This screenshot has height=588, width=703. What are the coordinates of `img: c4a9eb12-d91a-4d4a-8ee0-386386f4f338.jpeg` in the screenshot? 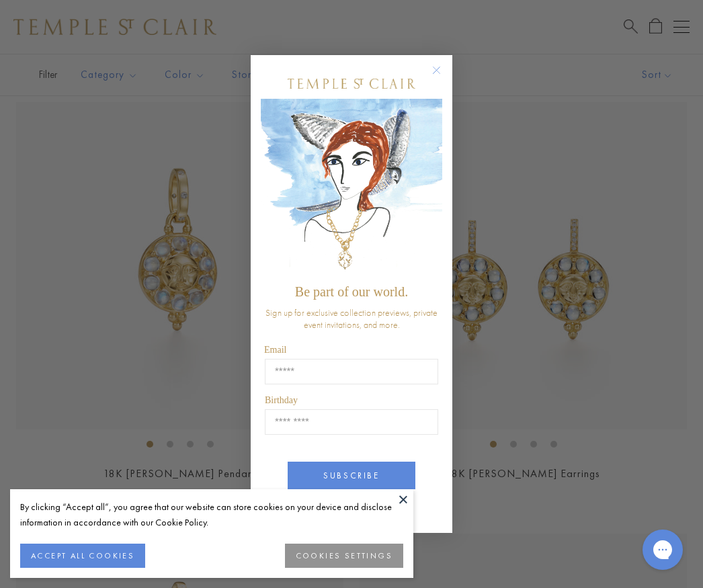 It's located at (352, 188).